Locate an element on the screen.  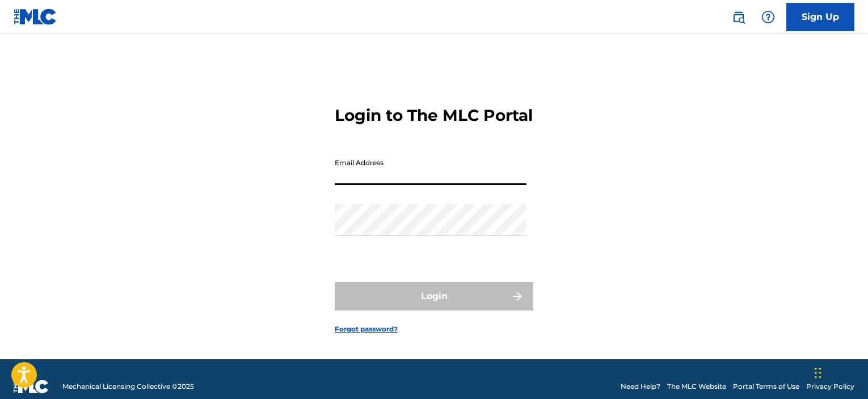
a: Need Help? is located at coordinates (641, 386).